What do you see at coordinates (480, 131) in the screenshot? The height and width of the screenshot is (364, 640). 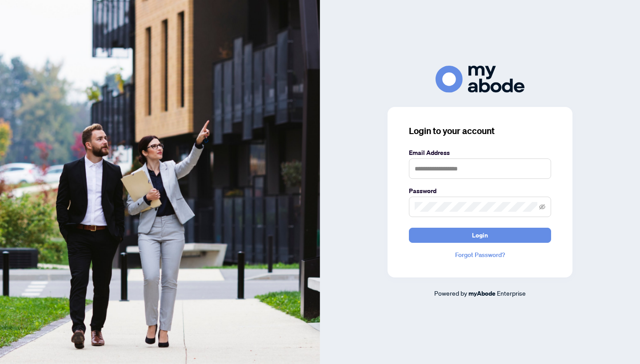 I see `h3: Login to your account` at bounding box center [480, 131].